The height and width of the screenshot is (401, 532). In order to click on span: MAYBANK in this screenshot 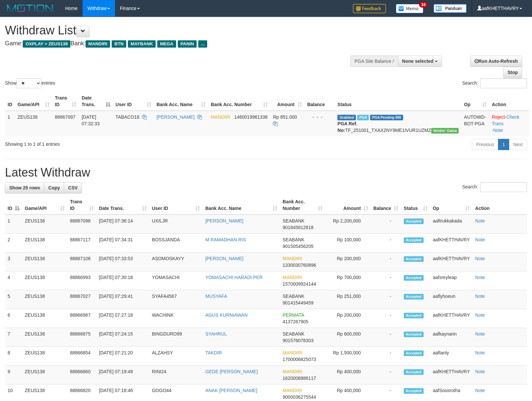, I will do `click(141, 44)`.